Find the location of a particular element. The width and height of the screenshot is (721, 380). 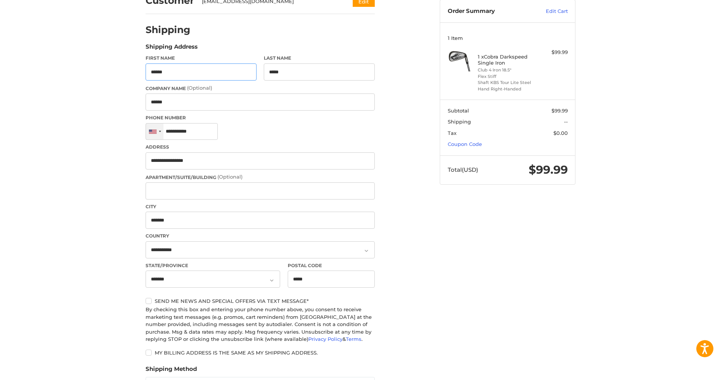

label: First Name is located at coordinates (201, 58).